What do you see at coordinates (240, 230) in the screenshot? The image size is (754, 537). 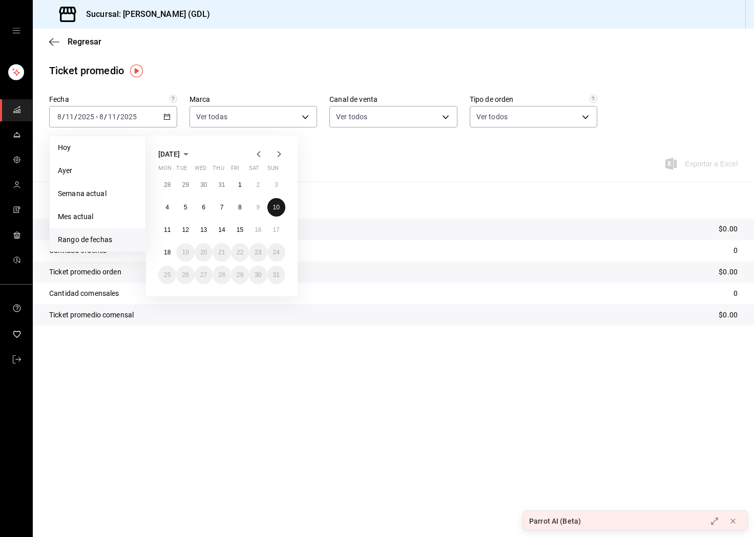 I see `abbr: August 15, 2025` at bounding box center [240, 230].